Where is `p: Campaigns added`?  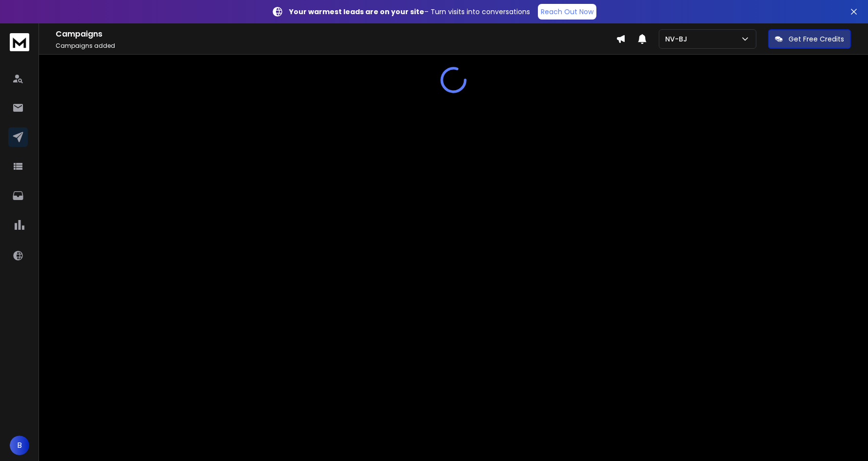 p: Campaigns added is located at coordinates (335, 46).